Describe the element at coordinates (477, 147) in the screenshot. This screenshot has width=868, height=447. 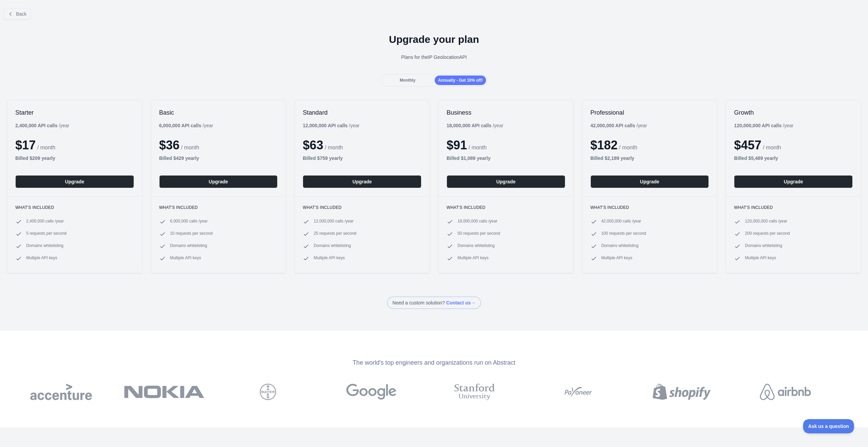
I see `span: / month` at that location.